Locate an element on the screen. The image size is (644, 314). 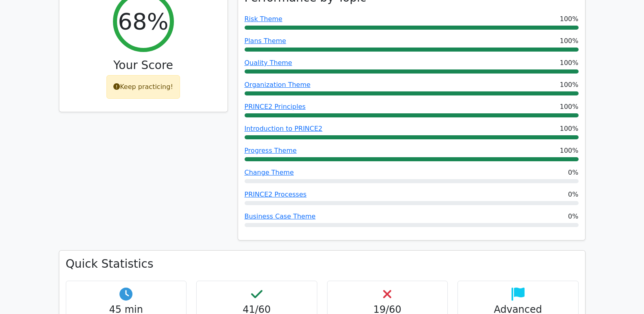
a: Introduction to PRINCE2 is located at coordinates (284, 128).